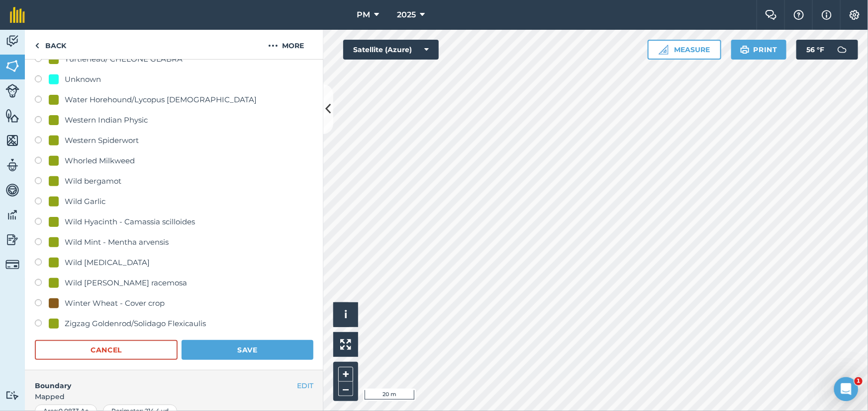  What do you see at coordinates (663, 50) in the screenshot?
I see `img: Ruler icon` at bounding box center [663, 50].